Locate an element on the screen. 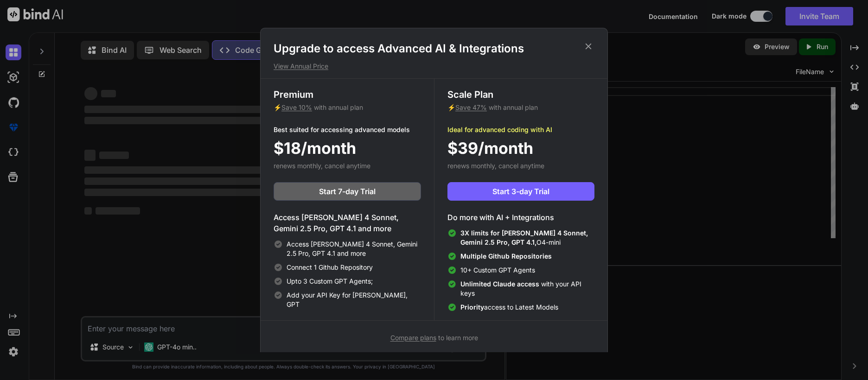  span: with your API keys is located at coordinates (527, 289).